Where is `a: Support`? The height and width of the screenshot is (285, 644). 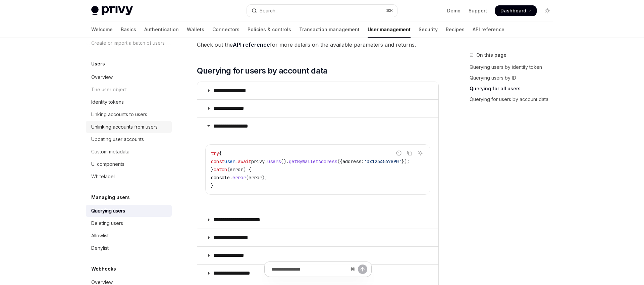
a: Support is located at coordinates (478, 11).